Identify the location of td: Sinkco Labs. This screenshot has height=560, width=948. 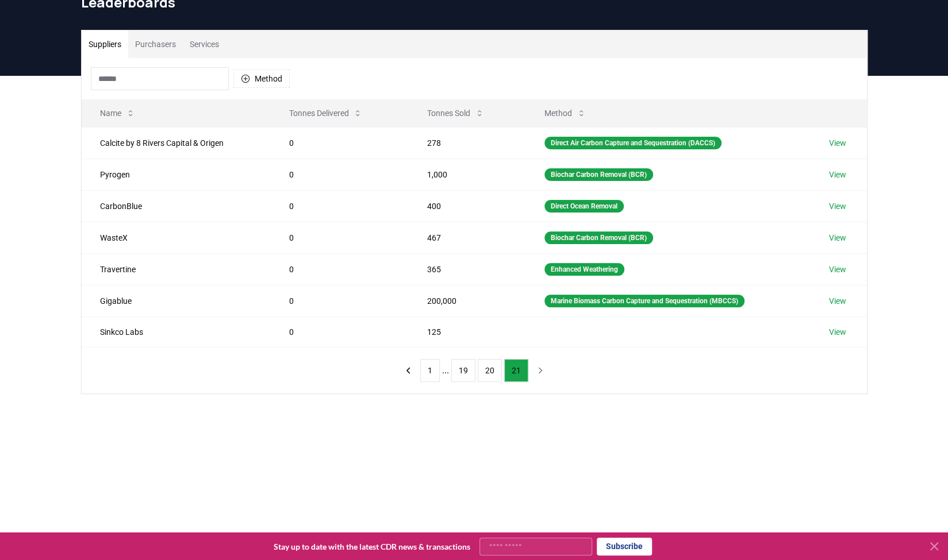
(175, 331).